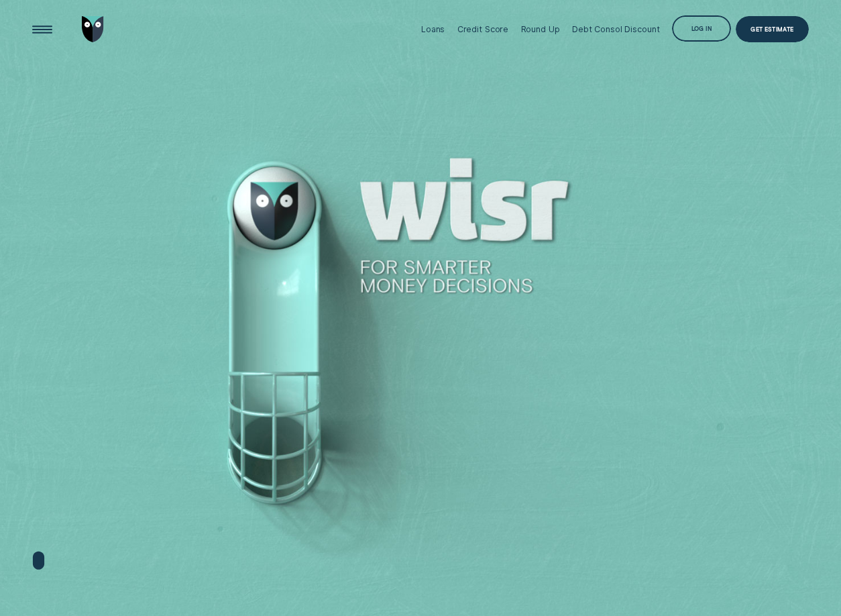  What do you see at coordinates (541, 29) in the screenshot?
I see `div: Round Up` at bounding box center [541, 29].